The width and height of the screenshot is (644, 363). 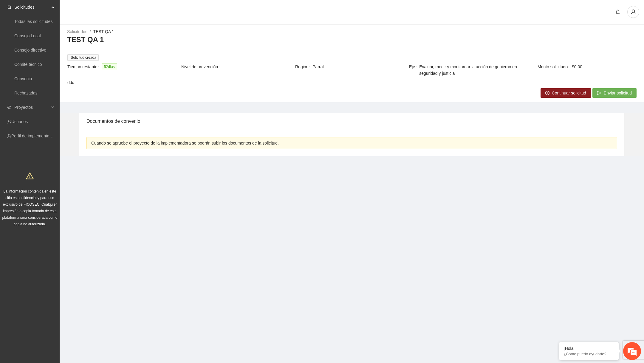 What do you see at coordinates (32, 107) in the screenshot?
I see `span: Proyectos` at bounding box center [32, 107].